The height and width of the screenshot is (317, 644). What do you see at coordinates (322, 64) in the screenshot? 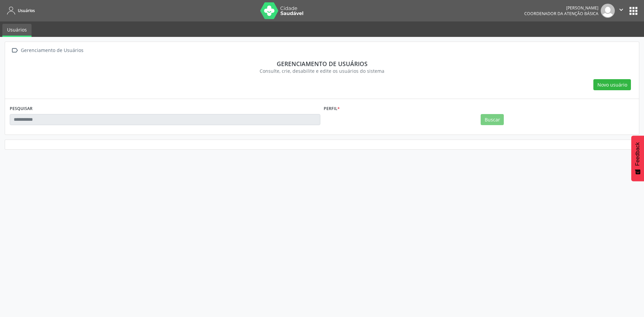
I see `div: Gerenciamento de usuários` at bounding box center [322, 64].